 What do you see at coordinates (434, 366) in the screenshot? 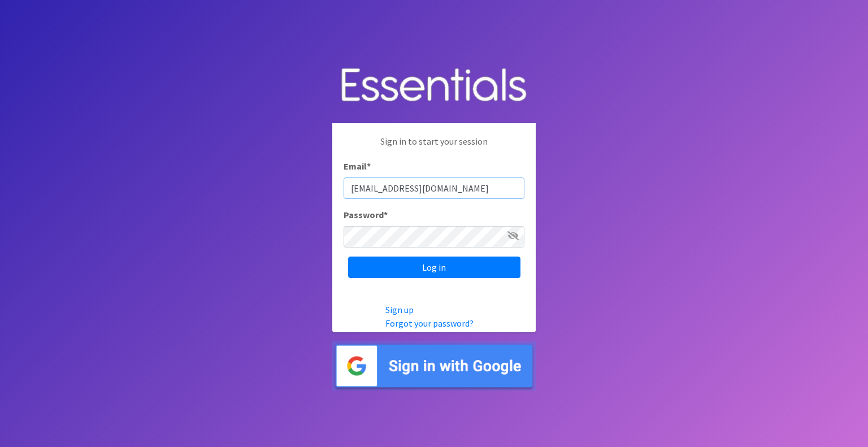
I see `img: Sign in with Google` at bounding box center [434, 366].